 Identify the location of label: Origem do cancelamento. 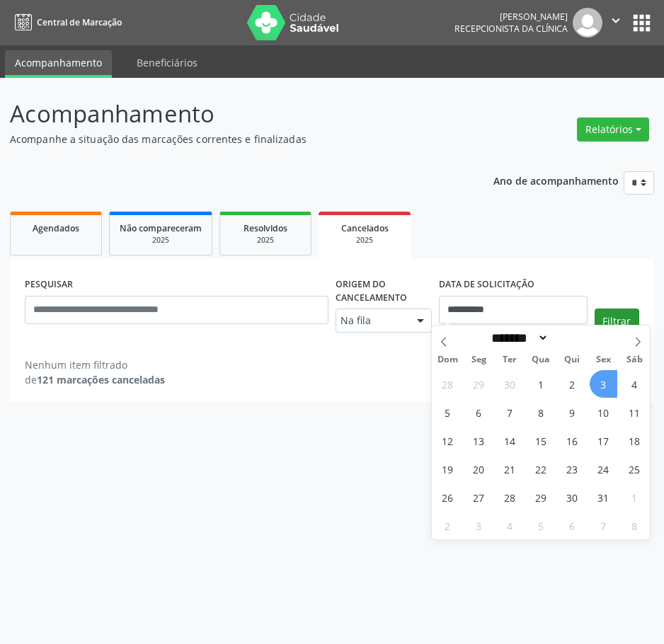
(384, 291).